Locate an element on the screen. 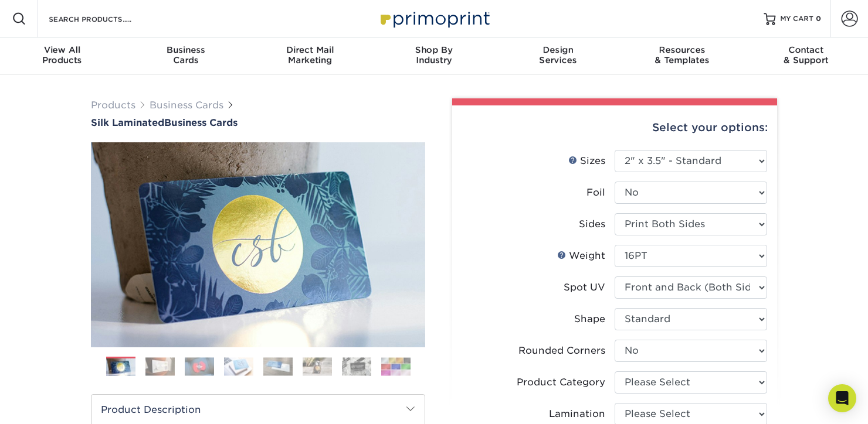 Image resolution: width=868 pixels, height=424 pixels. a: Business Cards is located at coordinates (186, 105).